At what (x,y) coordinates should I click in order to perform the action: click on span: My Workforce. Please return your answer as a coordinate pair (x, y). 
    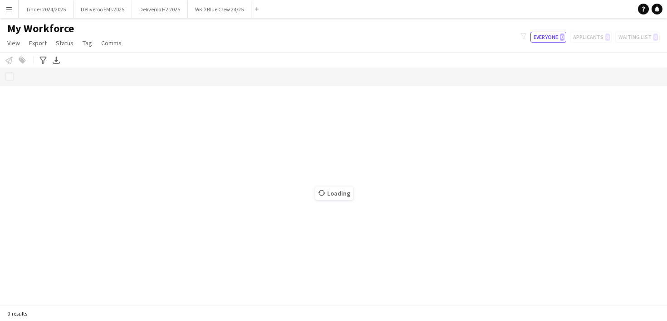
    Looking at the image, I should click on (40, 29).